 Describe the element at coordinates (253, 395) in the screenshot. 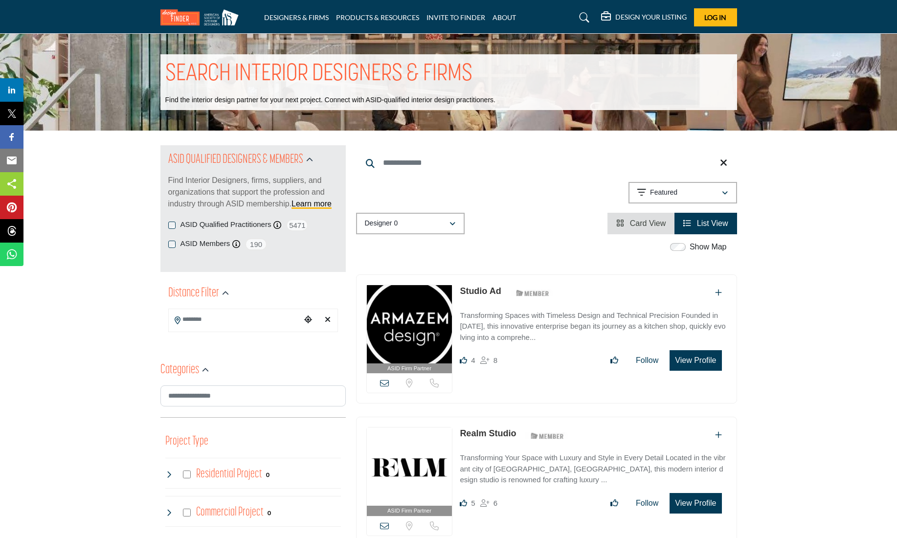

I see `input: Search Category` at that location.